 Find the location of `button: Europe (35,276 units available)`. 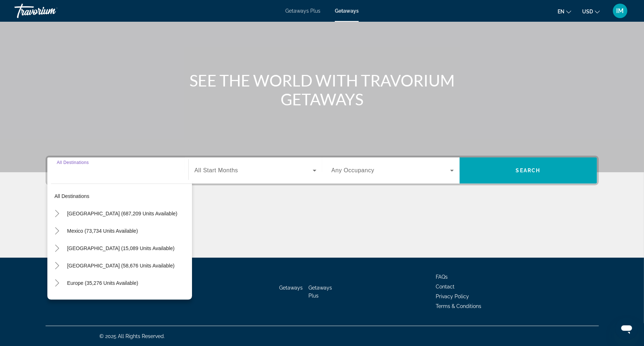

button: Europe (35,276 units available) is located at coordinates (128, 283).